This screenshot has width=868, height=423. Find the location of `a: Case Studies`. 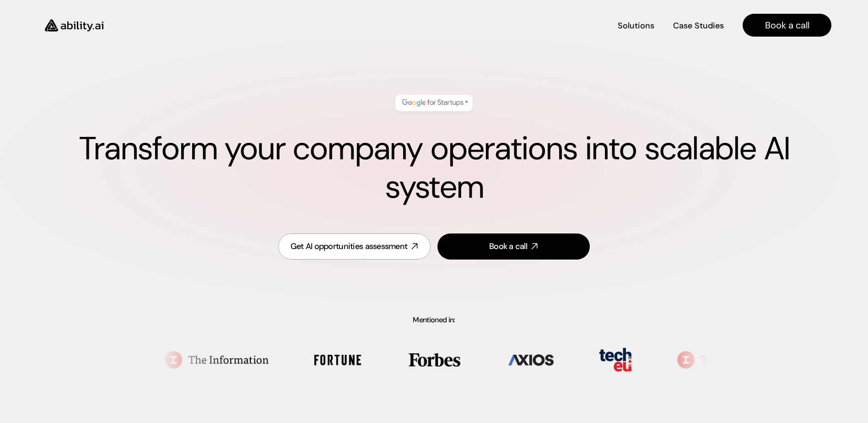

a: Case Studies is located at coordinates (698, 25).